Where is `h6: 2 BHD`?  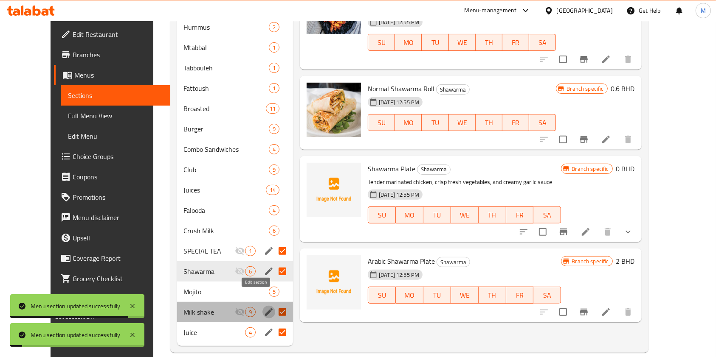 h6: 2 BHD is located at coordinates (625, 262).